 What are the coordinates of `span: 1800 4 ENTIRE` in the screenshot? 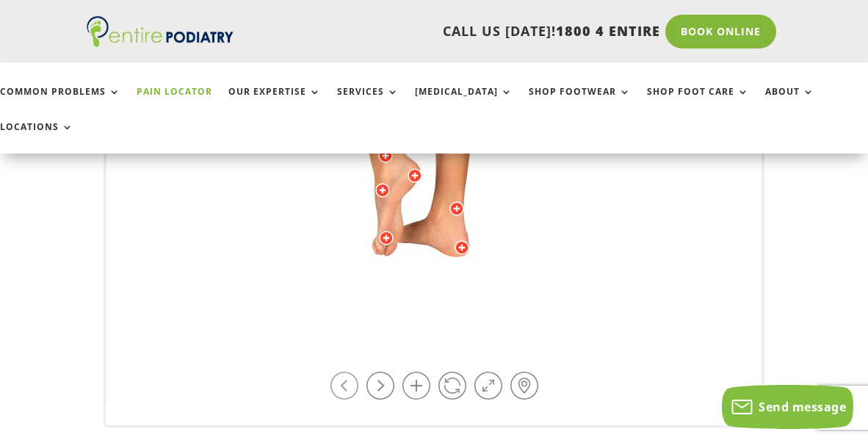 It's located at (608, 31).